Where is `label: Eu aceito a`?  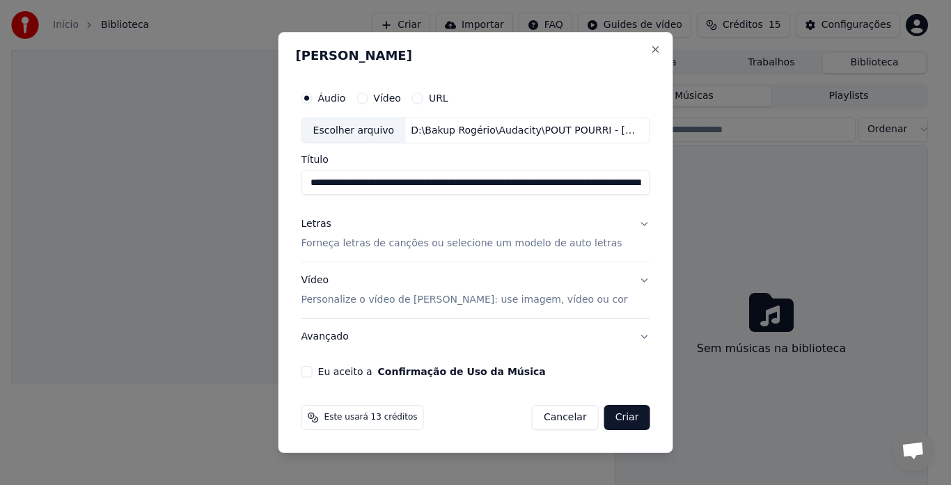
label: Eu aceito a is located at coordinates (432, 372).